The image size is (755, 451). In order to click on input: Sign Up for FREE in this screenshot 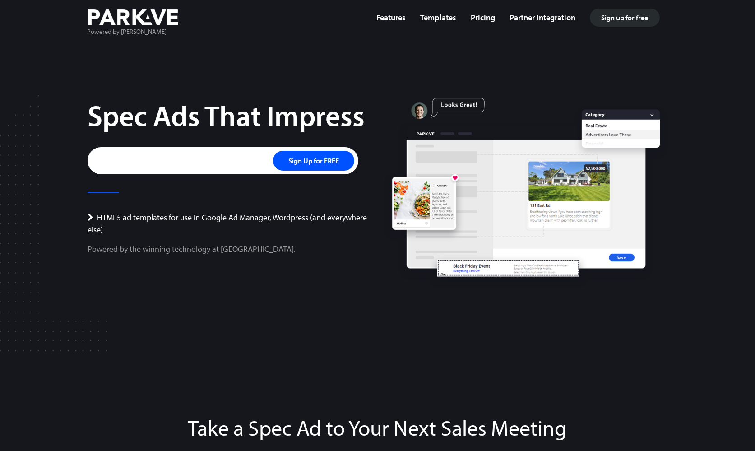, I will do `click(314, 161)`.